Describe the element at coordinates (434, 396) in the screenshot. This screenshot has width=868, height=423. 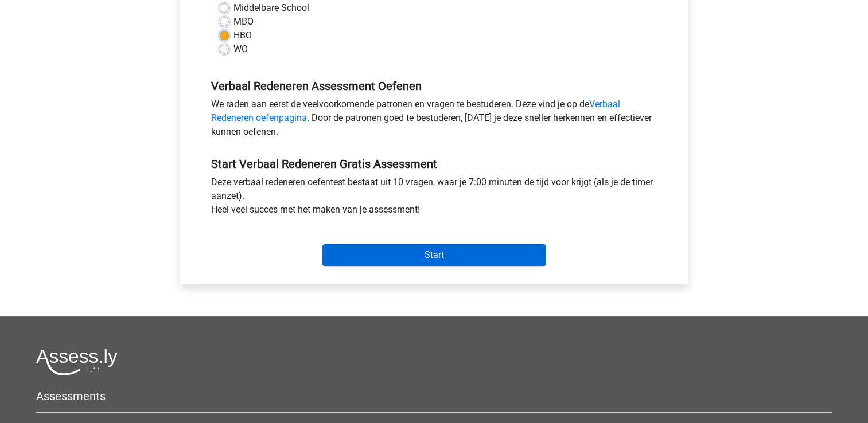
I see `h5: Assessments` at that location.